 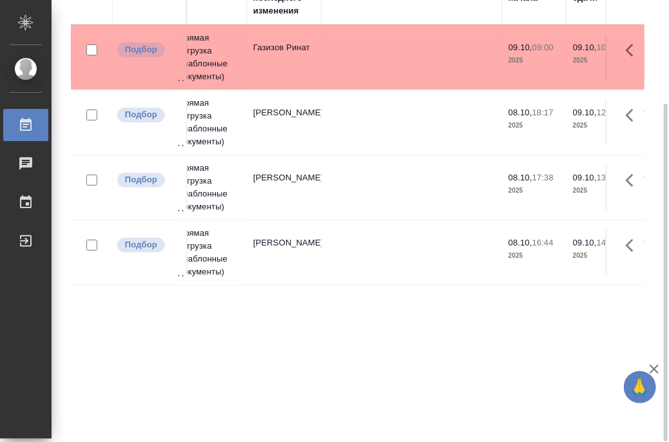 I want to click on p: 16:44, so click(x=543, y=242).